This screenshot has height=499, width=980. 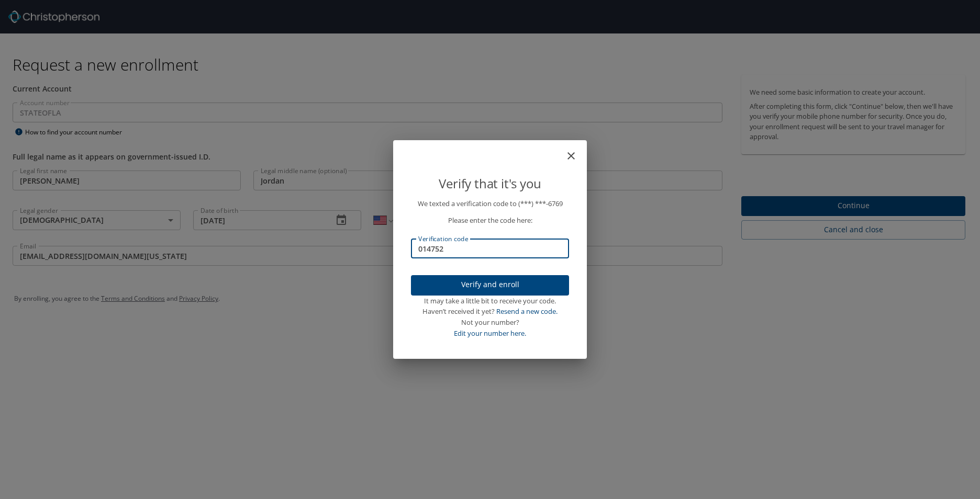 What do you see at coordinates (490, 311) in the screenshot?
I see `div: Haven’t received it yet?` at bounding box center [490, 311].